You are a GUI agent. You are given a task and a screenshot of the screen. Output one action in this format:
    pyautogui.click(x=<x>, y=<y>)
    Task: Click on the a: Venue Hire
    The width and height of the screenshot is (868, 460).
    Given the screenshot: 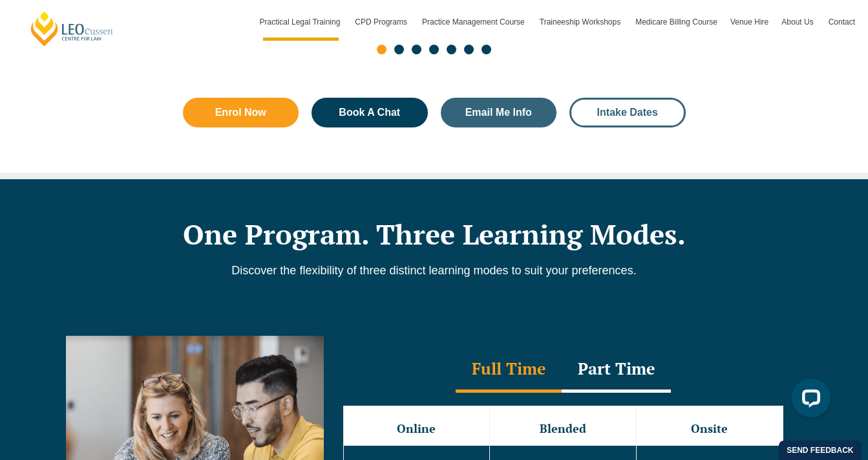 What is the action you would take?
    pyautogui.click(x=750, y=22)
    